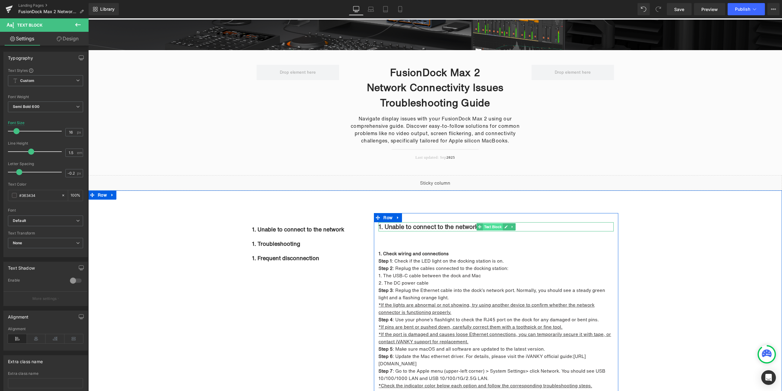  I want to click on strong: Step 7, so click(297, 352).